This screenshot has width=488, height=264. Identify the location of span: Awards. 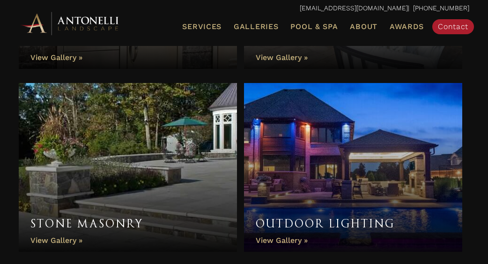
(407, 26).